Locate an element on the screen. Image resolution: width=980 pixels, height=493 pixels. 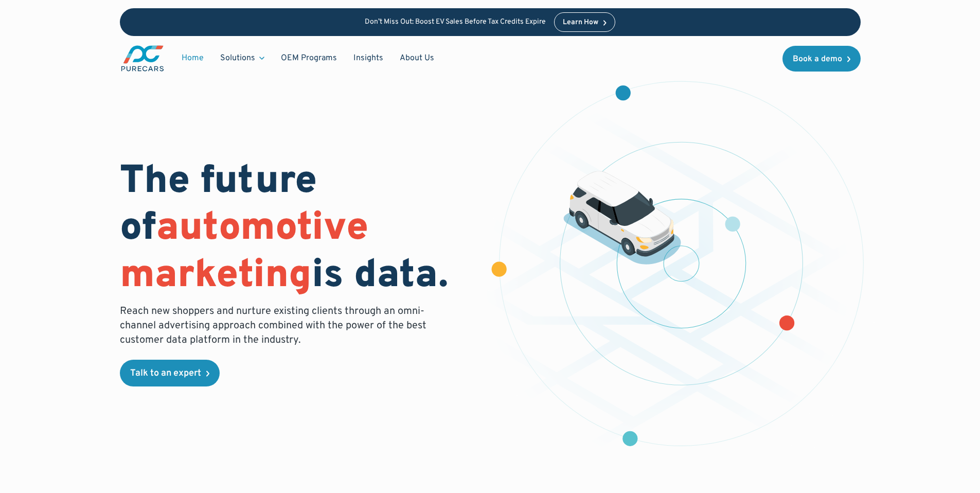
div: Talk to an expert is located at coordinates (166, 373).